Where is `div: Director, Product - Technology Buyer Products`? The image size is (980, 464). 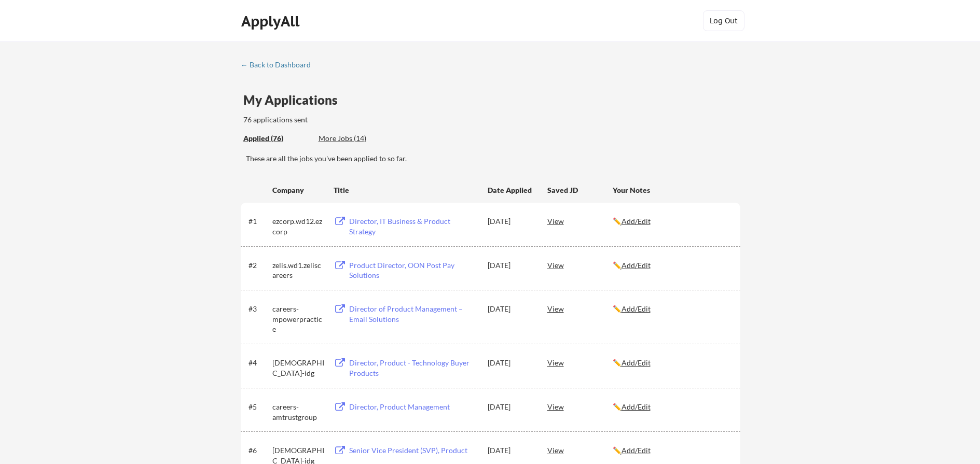 div: Director, Product - Technology Buyer Products is located at coordinates (413, 368).